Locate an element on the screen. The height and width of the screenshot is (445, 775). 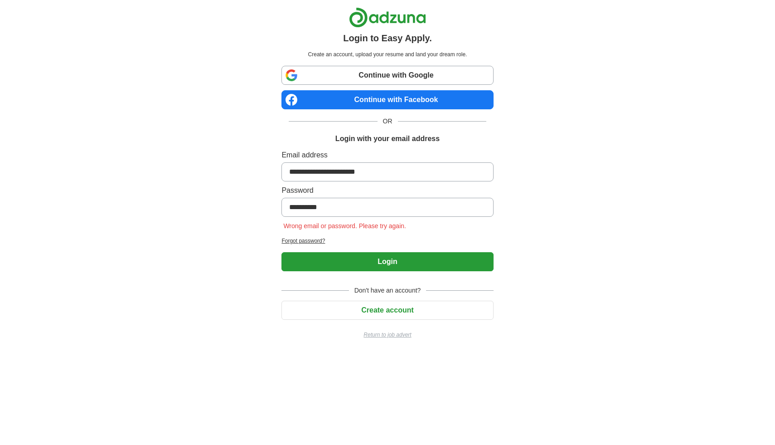
button: Create account is located at coordinates (387, 310).